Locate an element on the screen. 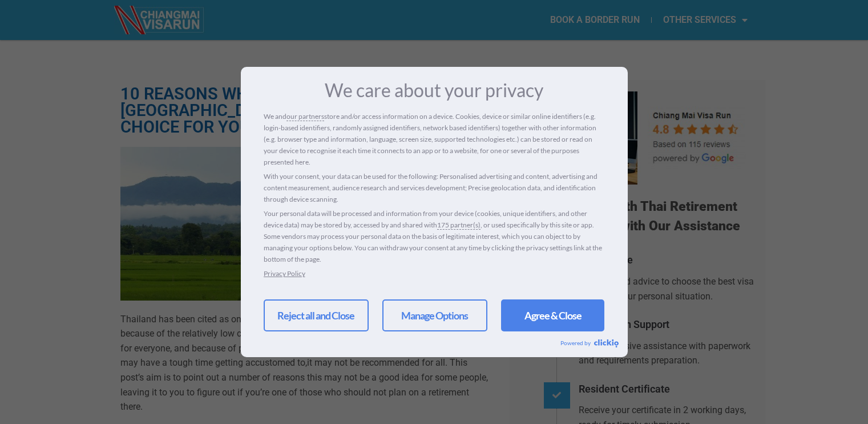 The height and width of the screenshot is (424, 868). a: Agree & Close is located at coordinates (553, 315).